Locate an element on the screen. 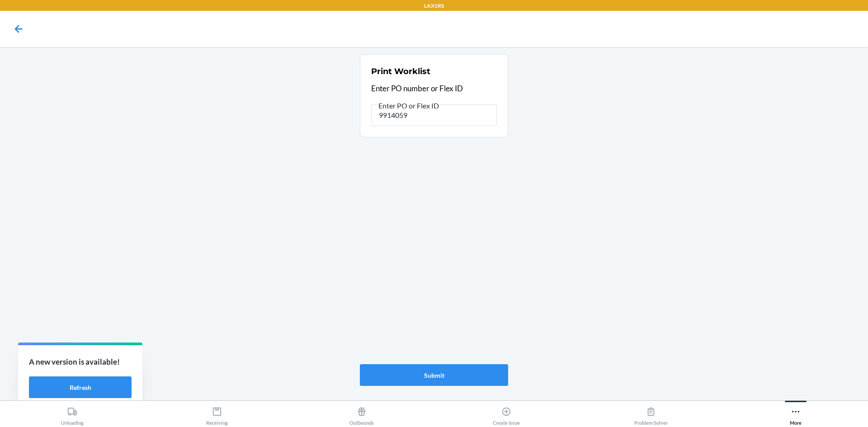  div: Receiving is located at coordinates (217, 415).